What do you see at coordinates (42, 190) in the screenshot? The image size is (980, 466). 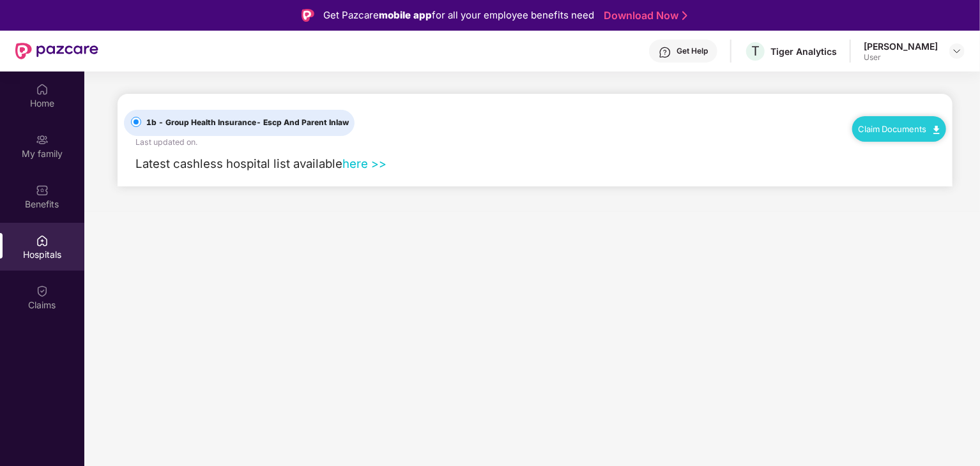 I see `img: svg+xml;base64,PHN2ZyBpZD0iQmVuZWZpdHMiIHhtbG5zPSJodHRwOi8vd3d3LnczLm9yZy8yMDAwL3N2ZyIgd2lkdGg9Ij...` at bounding box center [42, 190].